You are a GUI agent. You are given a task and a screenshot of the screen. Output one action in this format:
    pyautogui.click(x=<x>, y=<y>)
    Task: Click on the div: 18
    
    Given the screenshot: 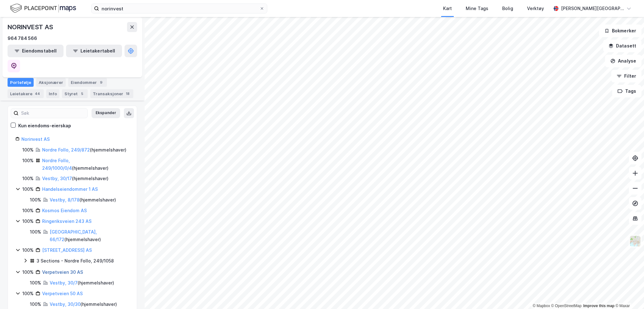 What is the action you would take?
    pyautogui.click(x=127, y=94)
    